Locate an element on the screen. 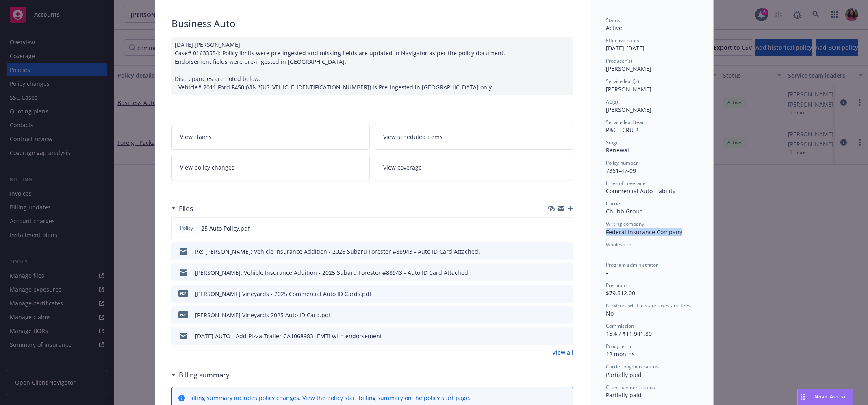 The height and width of the screenshot is (405, 868). span: P&C - CRU 2 is located at coordinates (622, 130).